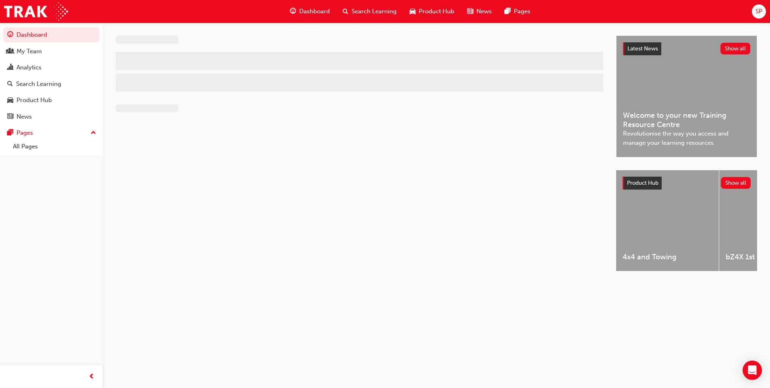 Image resolution: width=770 pixels, height=388 pixels. What do you see at coordinates (34, 100) in the screenshot?
I see `div: Product Hub` at bounding box center [34, 100].